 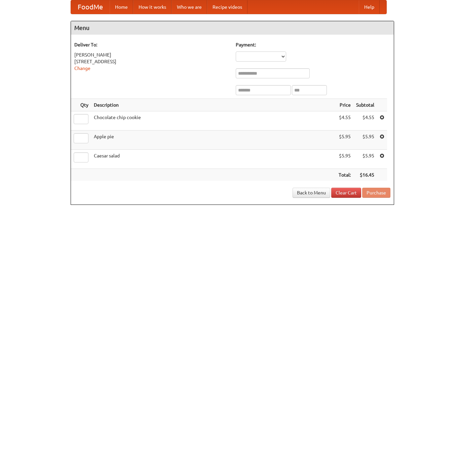 I want to click on th: $16.45, so click(x=366, y=175).